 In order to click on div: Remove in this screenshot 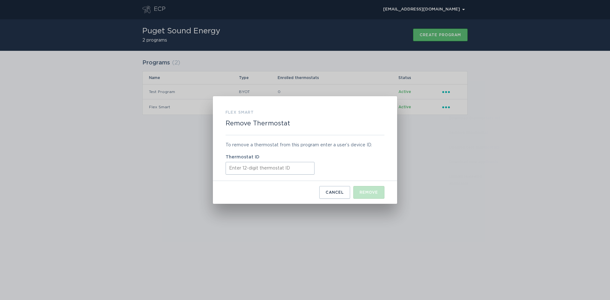, I will do `click(369, 193)`.